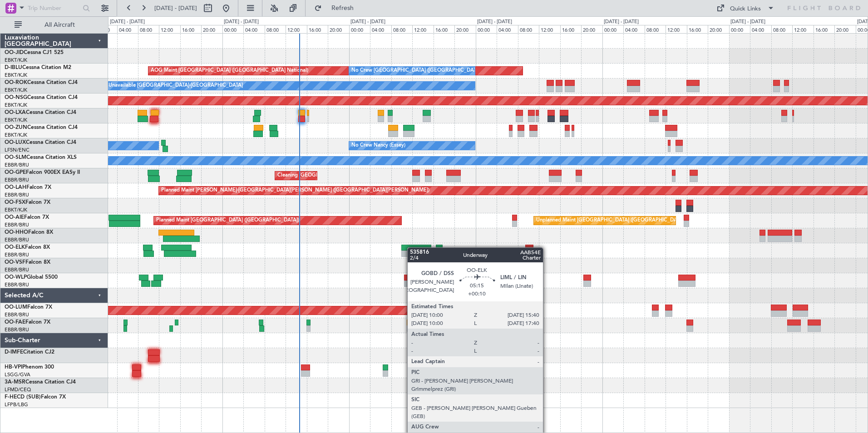  What do you see at coordinates (27, 322) in the screenshot?
I see `a: OO-FAEFalcon 7X` at bounding box center [27, 322].